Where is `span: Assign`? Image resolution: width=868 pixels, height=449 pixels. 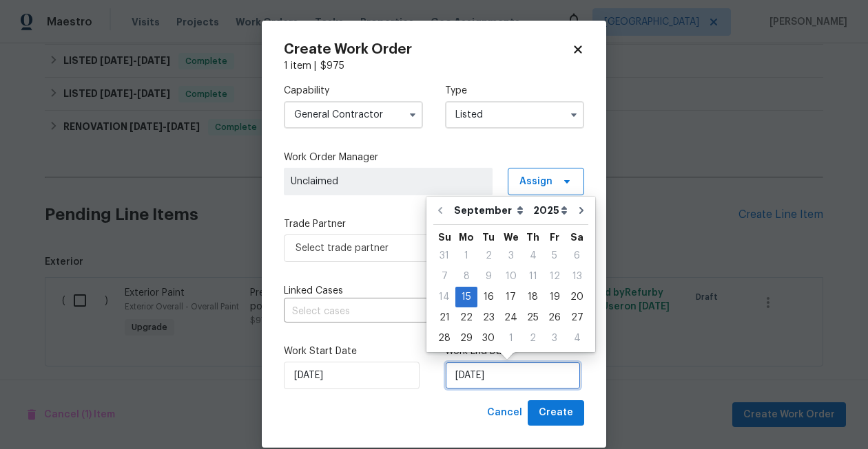 span: Assign is located at coordinates (536, 181).